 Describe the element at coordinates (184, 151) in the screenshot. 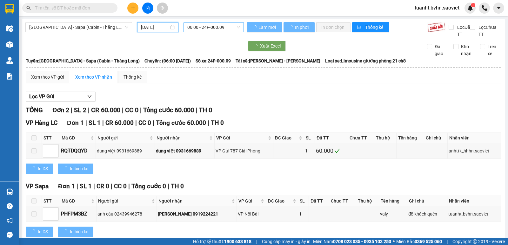

I see `div: dung việt 0931669889` at that location.